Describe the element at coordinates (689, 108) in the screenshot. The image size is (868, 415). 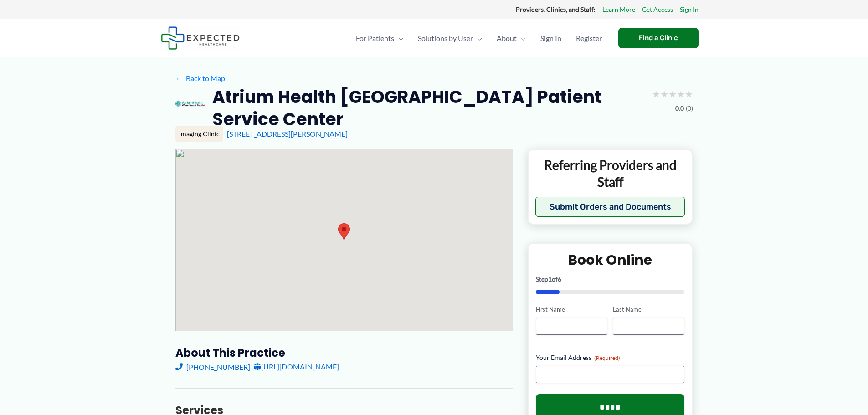
I see `span: (0)` at that location.